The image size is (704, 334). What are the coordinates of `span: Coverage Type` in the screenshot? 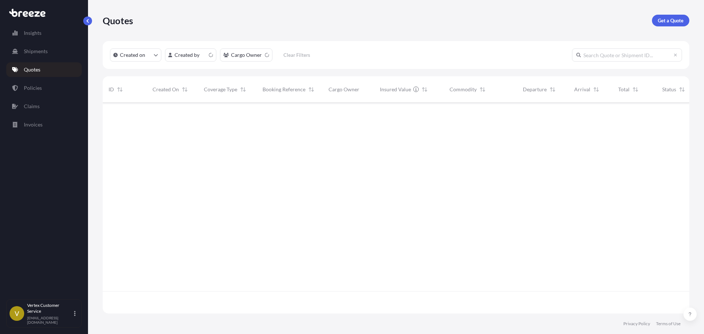 It's located at (220, 89).